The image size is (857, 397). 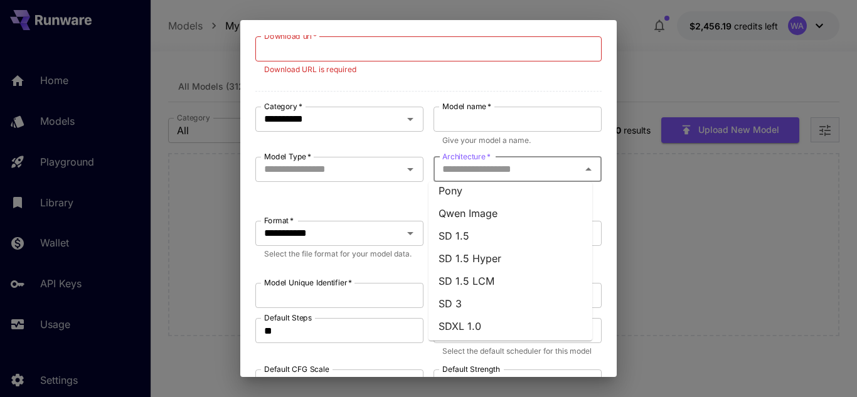 I want to click on label: Model Type, so click(x=287, y=156).